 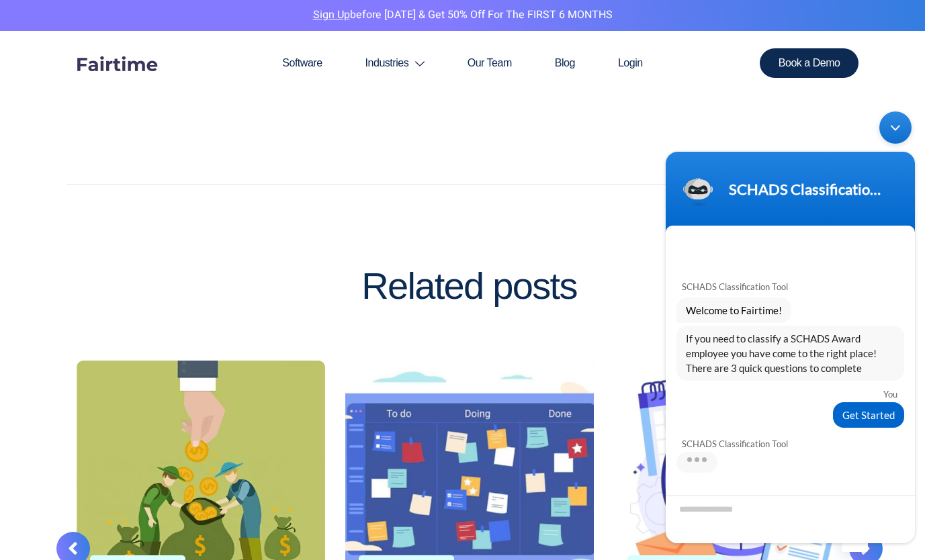 What do you see at coordinates (131, 415) in the screenshot?
I see `textarea: Choose an option` at bounding box center [131, 415].